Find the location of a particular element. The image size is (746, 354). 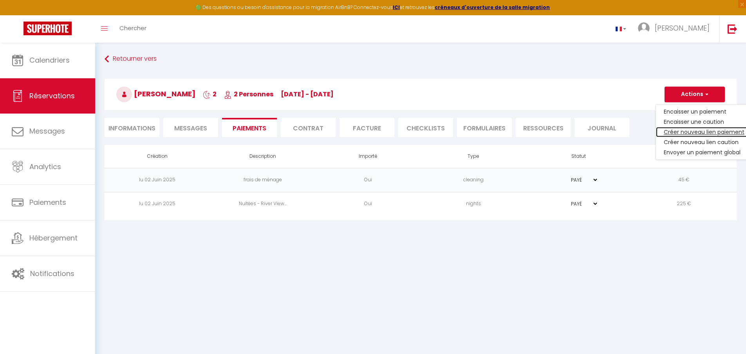

strong: ICI is located at coordinates (396, 7).